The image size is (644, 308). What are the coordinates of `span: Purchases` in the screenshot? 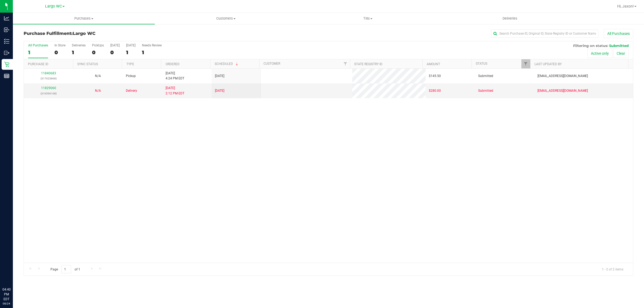 It's located at (84, 18).